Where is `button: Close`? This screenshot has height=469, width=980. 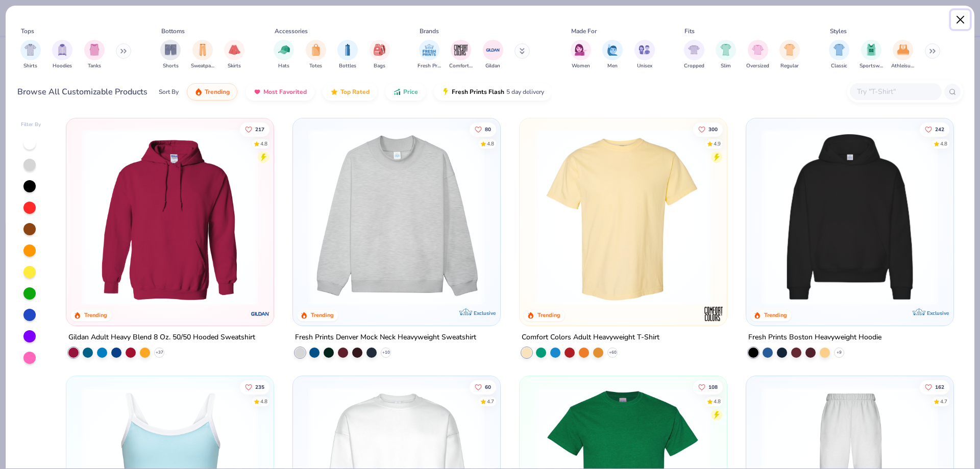
button: Close is located at coordinates (961, 20).